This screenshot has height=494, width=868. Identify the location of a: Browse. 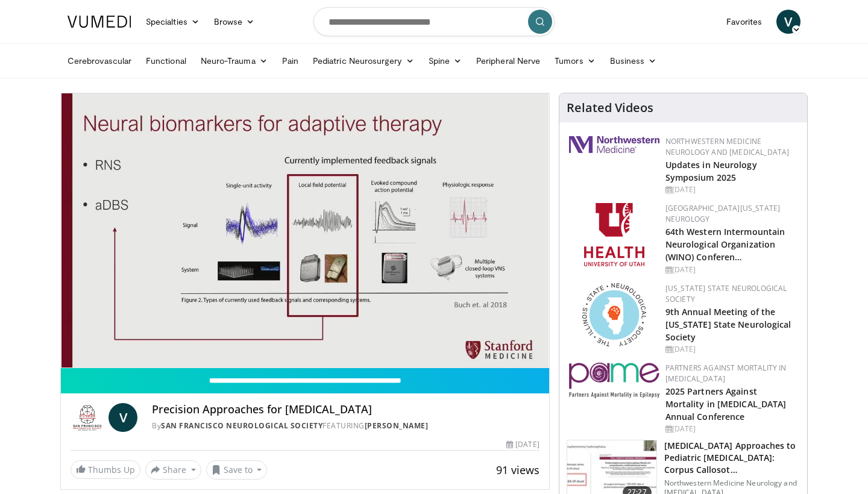
(235, 21).